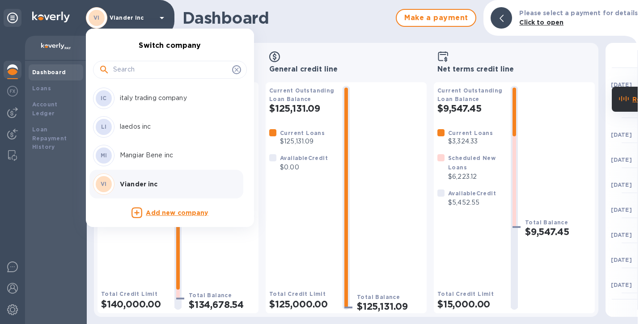  I want to click on p: Viander inc, so click(176, 184).